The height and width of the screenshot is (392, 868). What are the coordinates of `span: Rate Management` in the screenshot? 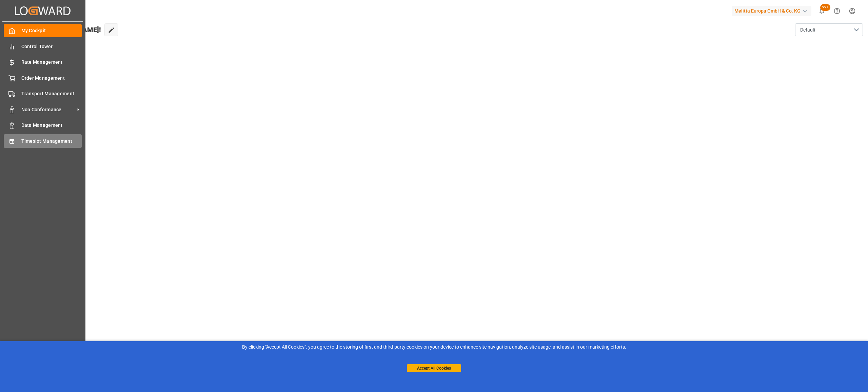 It's located at (51, 62).